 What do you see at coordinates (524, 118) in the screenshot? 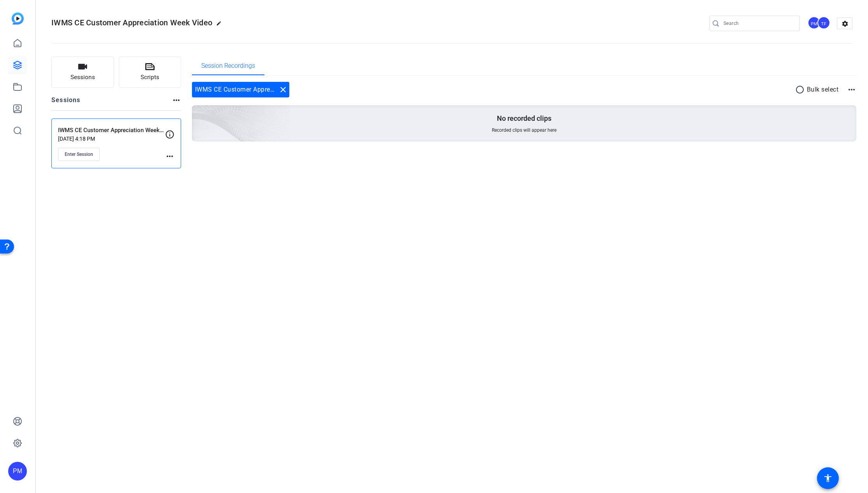
I see `p: No recorded clips` at bounding box center [524, 118].